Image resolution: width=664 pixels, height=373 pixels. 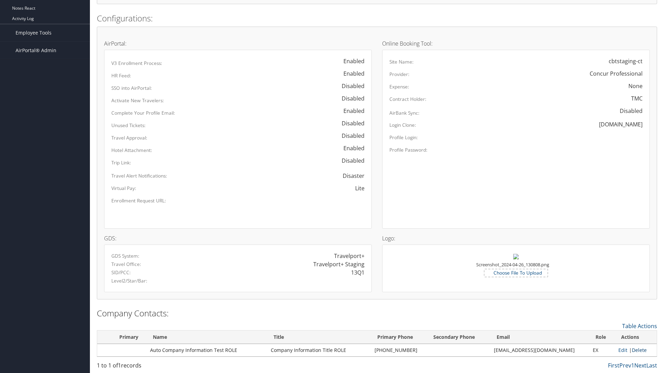 I want to click on div: Concur Professional, so click(x=616, y=74).